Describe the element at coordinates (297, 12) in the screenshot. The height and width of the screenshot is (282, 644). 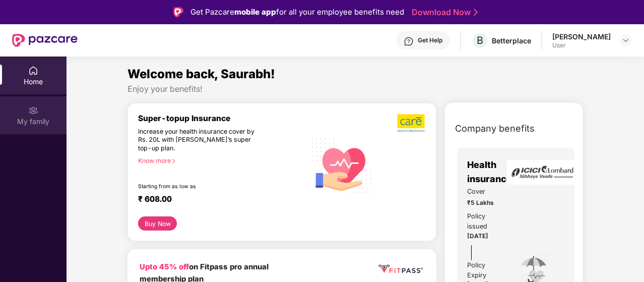
I see `div: Get Pazcare for all your employee benefits need` at that location.